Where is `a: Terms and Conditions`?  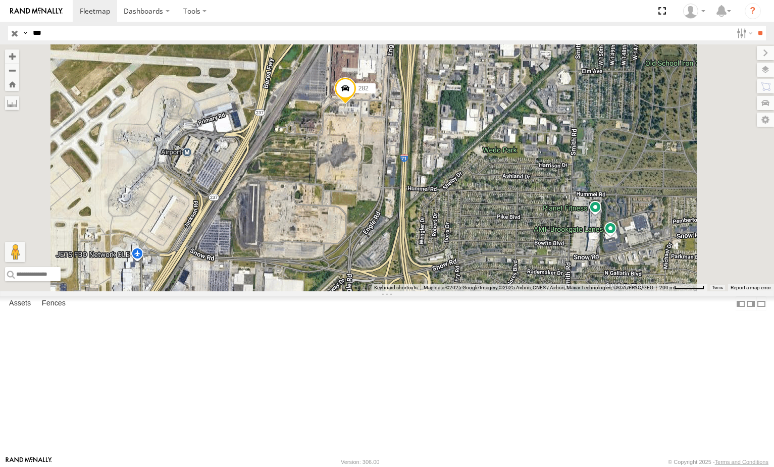
a: Terms and Conditions is located at coordinates (742, 462).